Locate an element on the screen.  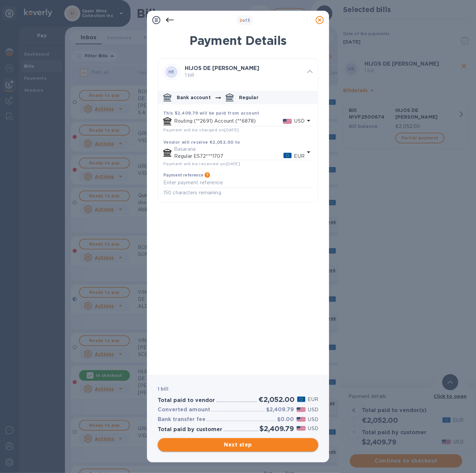
button: Next step is located at coordinates (238, 445).